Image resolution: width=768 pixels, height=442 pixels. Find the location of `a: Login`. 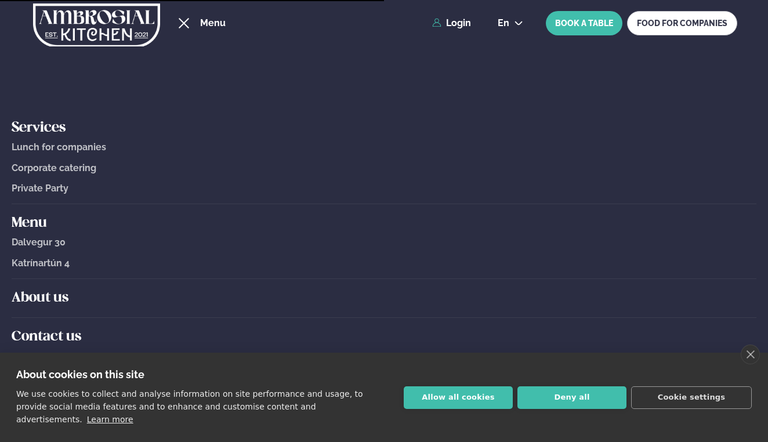

a: Login is located at coordinates (451, 23).